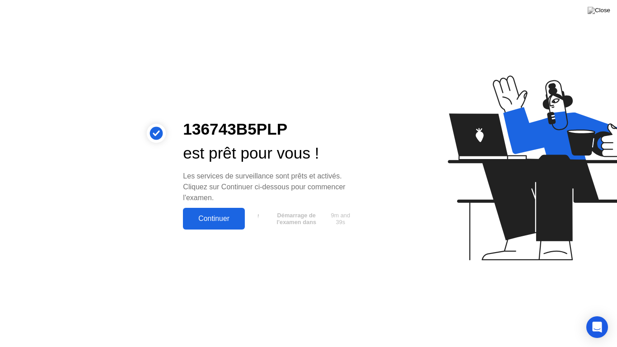  I want to click on span: 9m and 39s, so click(341, 219).